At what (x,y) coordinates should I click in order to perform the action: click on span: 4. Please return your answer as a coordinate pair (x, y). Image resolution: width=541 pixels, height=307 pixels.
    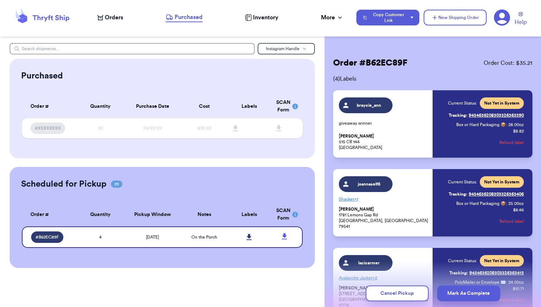
    Looking at the image, I should click on (100, 237).